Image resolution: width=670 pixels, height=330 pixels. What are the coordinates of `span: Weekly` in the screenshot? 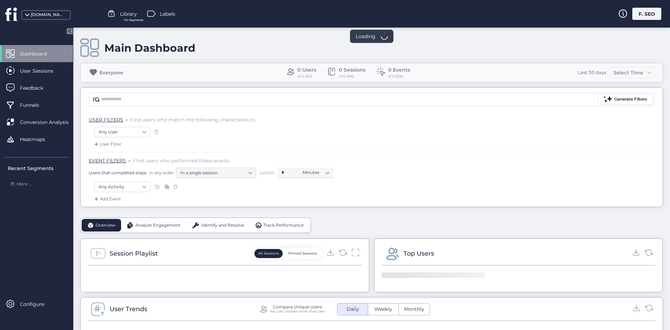 It's located at (383, 309).